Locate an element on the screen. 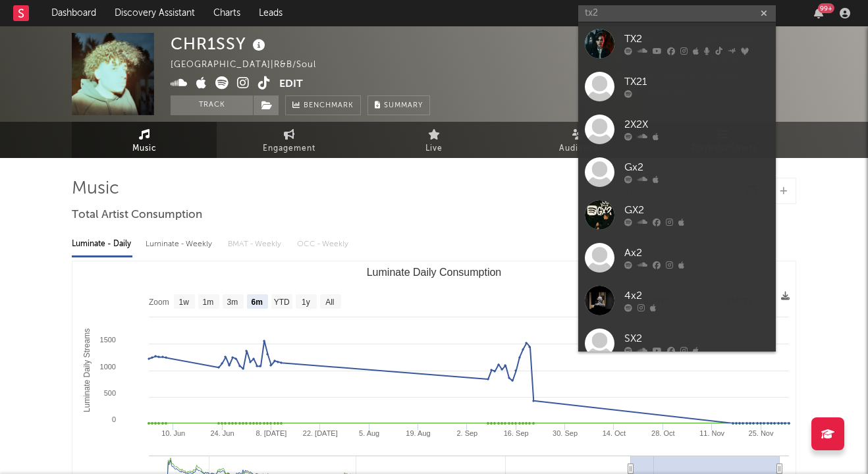 This screenshot has height=474, width=868. span: Summary is located at coordinates (403, 105).